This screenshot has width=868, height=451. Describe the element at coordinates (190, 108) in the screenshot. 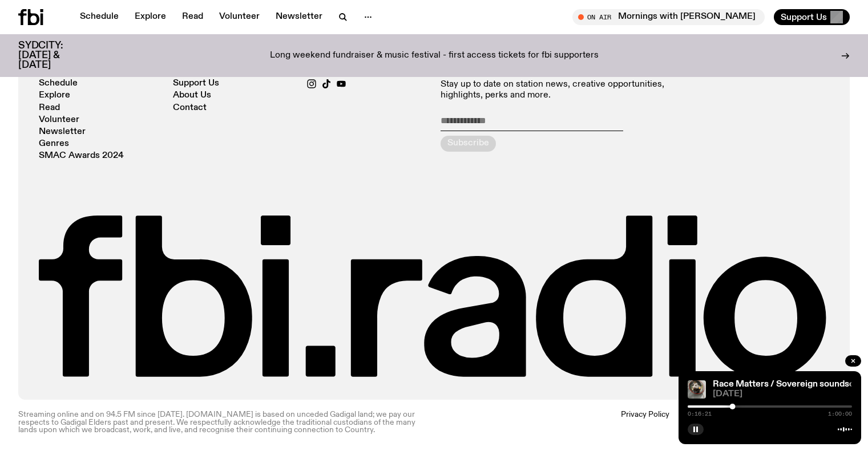

I see `a: Contact` at that location.